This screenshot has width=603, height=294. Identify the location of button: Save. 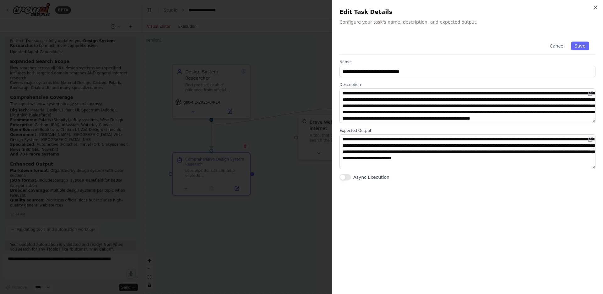
(580, 46).